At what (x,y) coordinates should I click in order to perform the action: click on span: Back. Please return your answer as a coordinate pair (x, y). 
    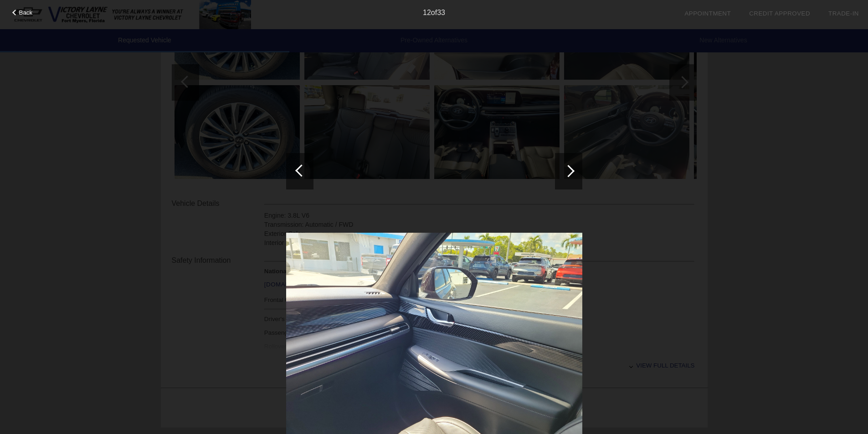
    Looking at the image, I should click on (26, 12).